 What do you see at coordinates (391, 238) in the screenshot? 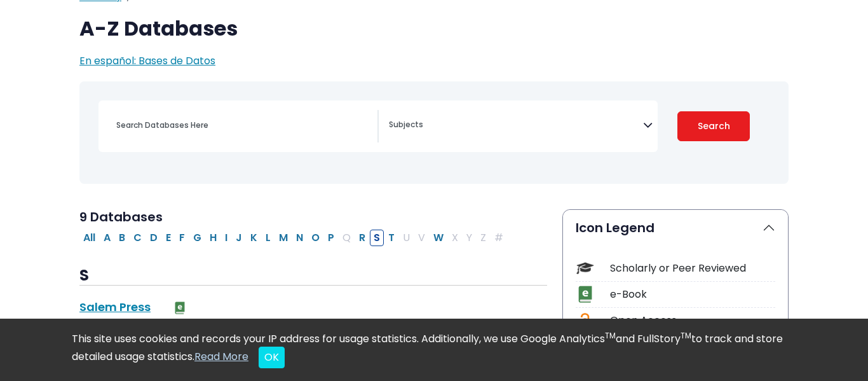
I see `button: Filter Results T` at bounding box center [391, 238].